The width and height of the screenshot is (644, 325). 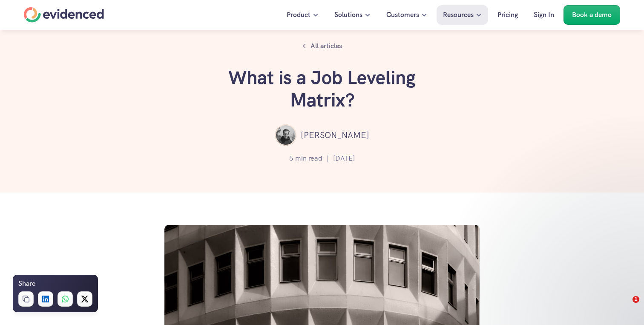 What do you see at coordinates (27, 283) in the screenshot?
I see `h6: Share` at bounding box center [27, 283].